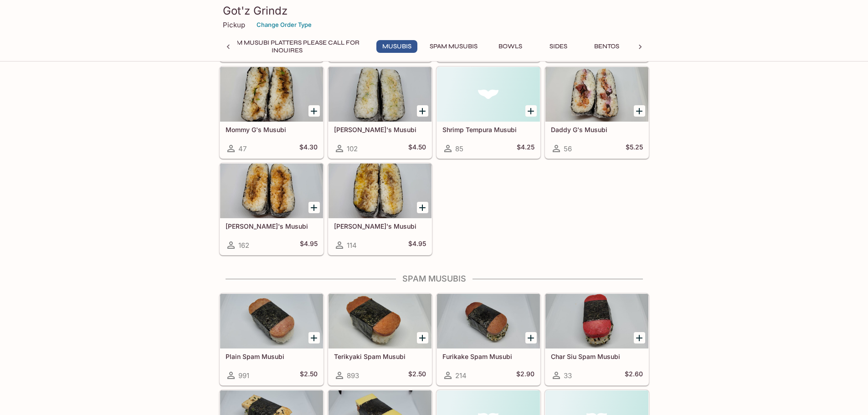  I want to click on button: Add Mommy G's Musubi, so click(314, 111).